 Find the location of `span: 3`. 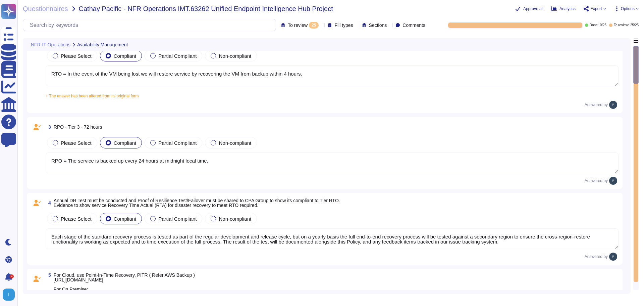

span: 3 is located at coordinates (48, 127).